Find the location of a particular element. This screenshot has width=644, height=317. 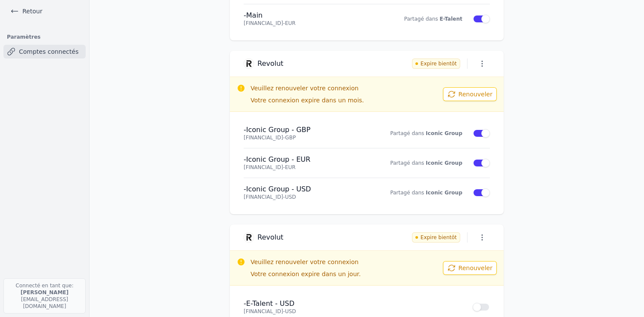

p: Votre connexion expire dans un mois. is located at coordinates (347, 100).